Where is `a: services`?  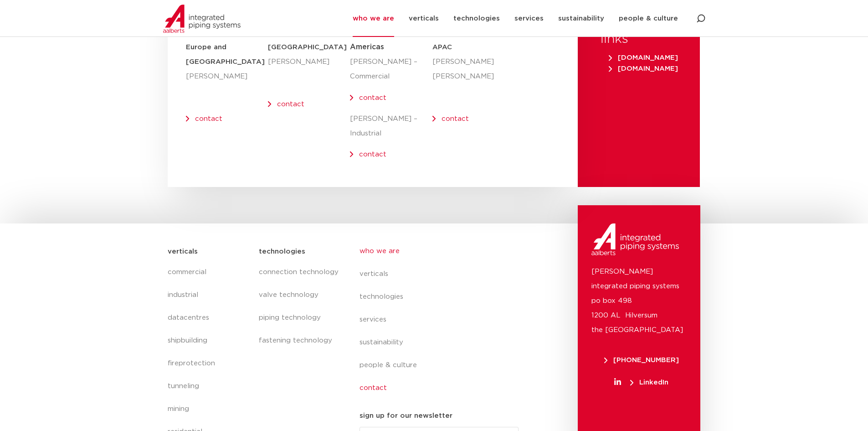 a: services is located at coordinates (443, 320).